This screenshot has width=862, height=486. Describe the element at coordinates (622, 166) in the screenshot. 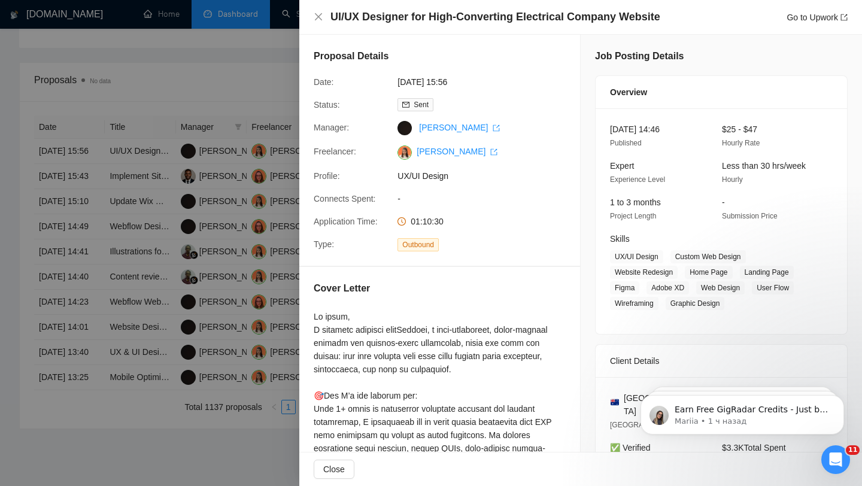

I see `span: Expert` at that location.